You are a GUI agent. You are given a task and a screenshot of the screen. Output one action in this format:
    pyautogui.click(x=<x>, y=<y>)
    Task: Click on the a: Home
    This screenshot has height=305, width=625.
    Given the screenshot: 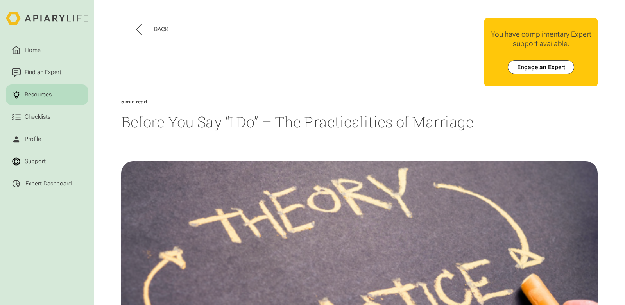 What is the action you would take?
    pyautogui.click(x=46, y=50)
    